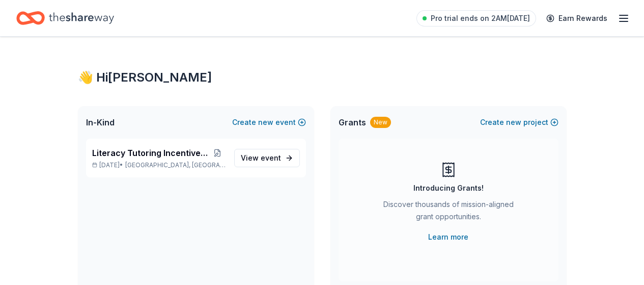 Image resolution: width=644 pixels, height=285 pixels. I want to click on div: New, so click(381, 122).